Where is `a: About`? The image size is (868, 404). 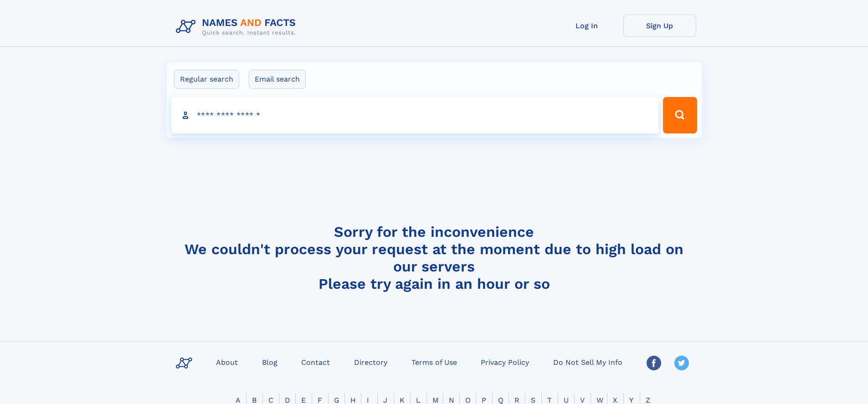
a: About is located at coordinates (227, 361).